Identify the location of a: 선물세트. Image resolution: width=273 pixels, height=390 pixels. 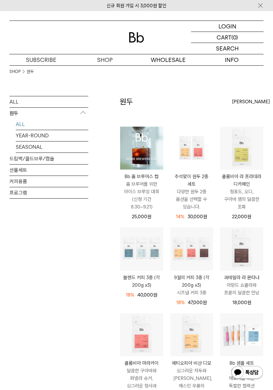
(49, 170).